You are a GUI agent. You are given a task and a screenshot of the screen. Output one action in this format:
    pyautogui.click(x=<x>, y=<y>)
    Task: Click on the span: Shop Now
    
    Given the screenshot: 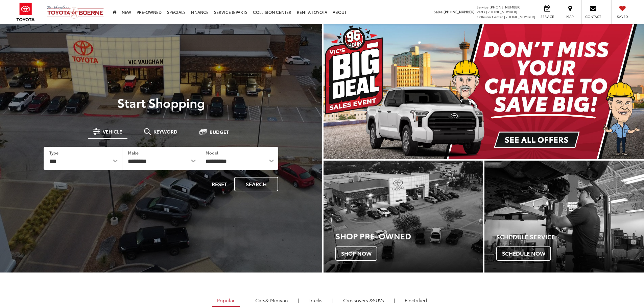 What is the action you would take?
    pyautogui.click(x=356, y=254)
    